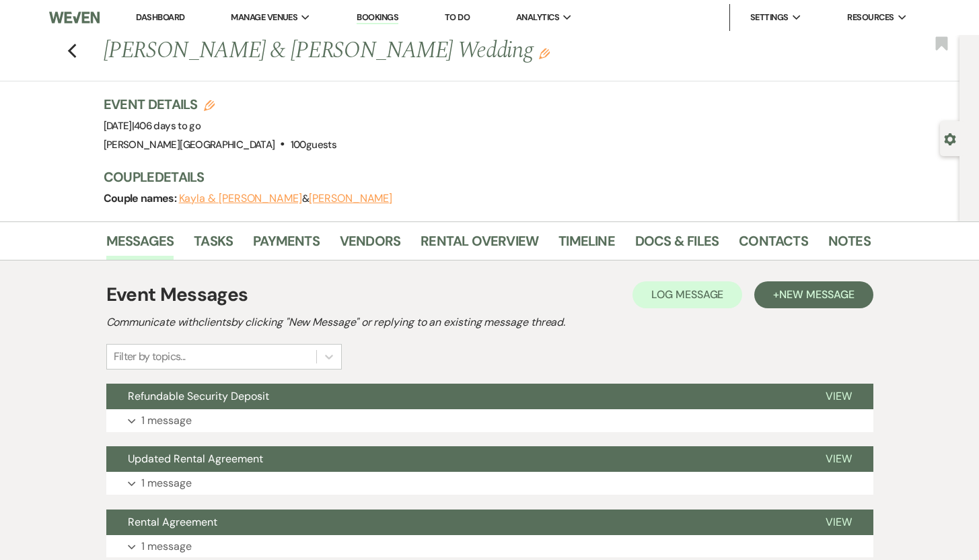 This screenshot has height=560, width=979. Describe the element at coordinates (264, 17) in the screenshot. I see `span: Manage Venues` at that location.